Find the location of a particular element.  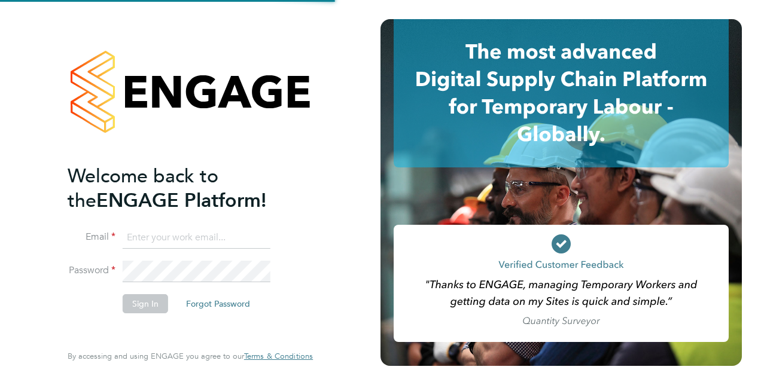

button: Forgot Password is located at coordinates (218, 304).